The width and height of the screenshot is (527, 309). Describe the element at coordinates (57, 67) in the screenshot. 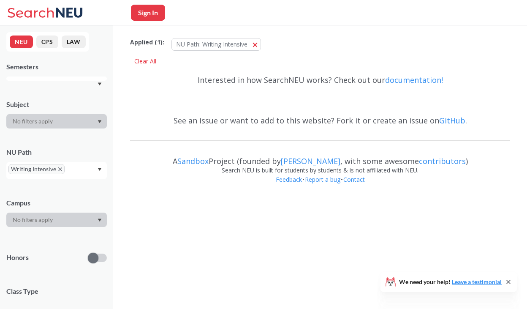

I see `div: Semesters` at that location.